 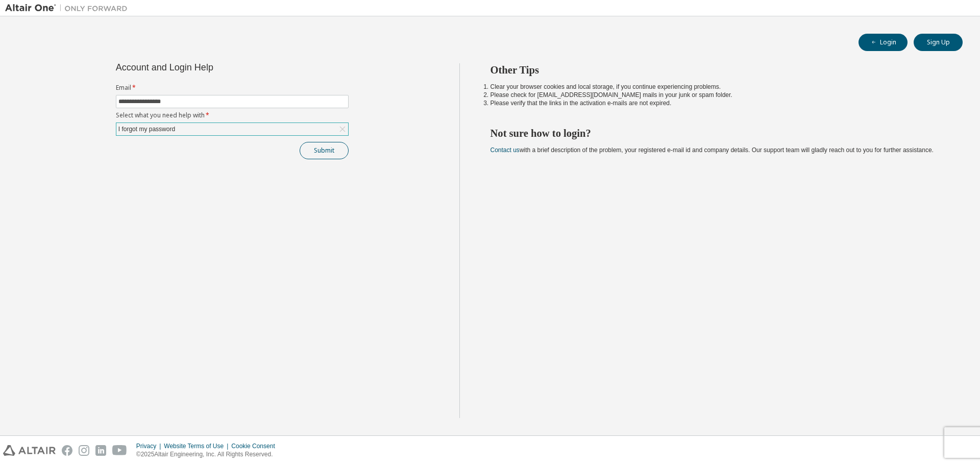 What do you see at coordinates (69, 8) in the screenshot?
I see `img: Altair One` at bounding box center [69, 8].